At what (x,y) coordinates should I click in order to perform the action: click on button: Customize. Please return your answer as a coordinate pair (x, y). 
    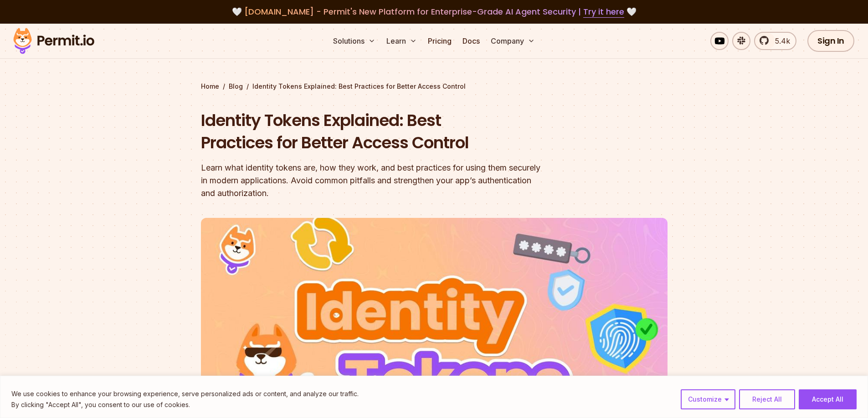
    Looking at the image, I should click on (708, 399).